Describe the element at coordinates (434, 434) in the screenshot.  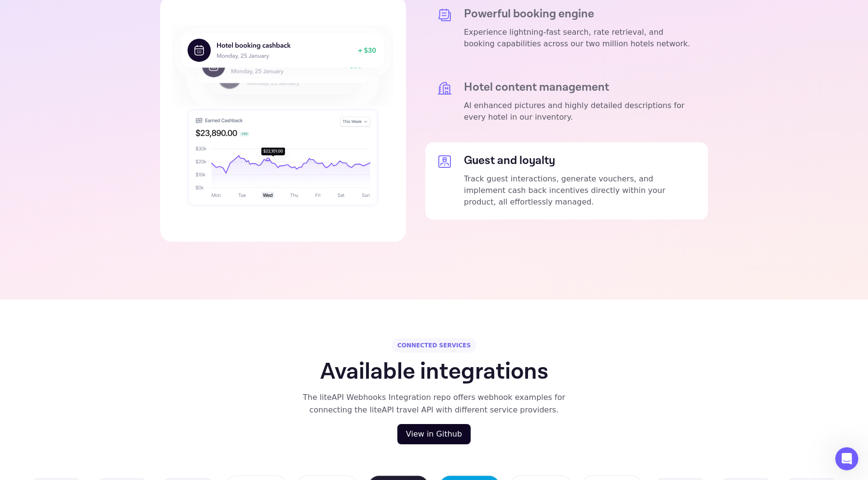
I see `button: View in Github` at that location.